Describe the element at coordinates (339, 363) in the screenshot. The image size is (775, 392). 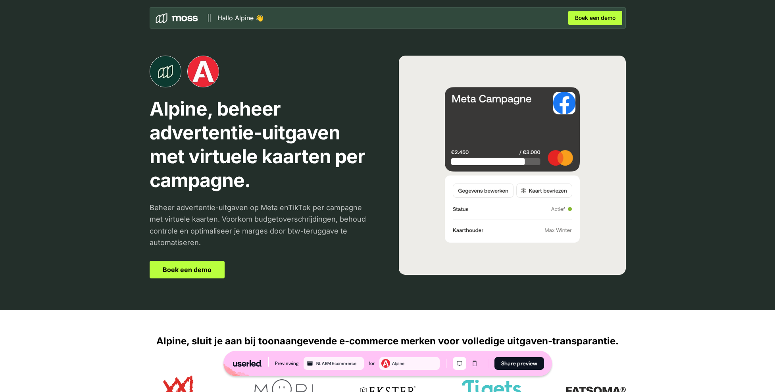
I see `div: NL ABM Ecommerce` at that location.